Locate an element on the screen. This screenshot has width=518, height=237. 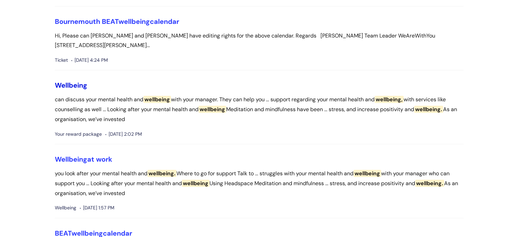
span: Ticket is located at coordinates (61, 60).